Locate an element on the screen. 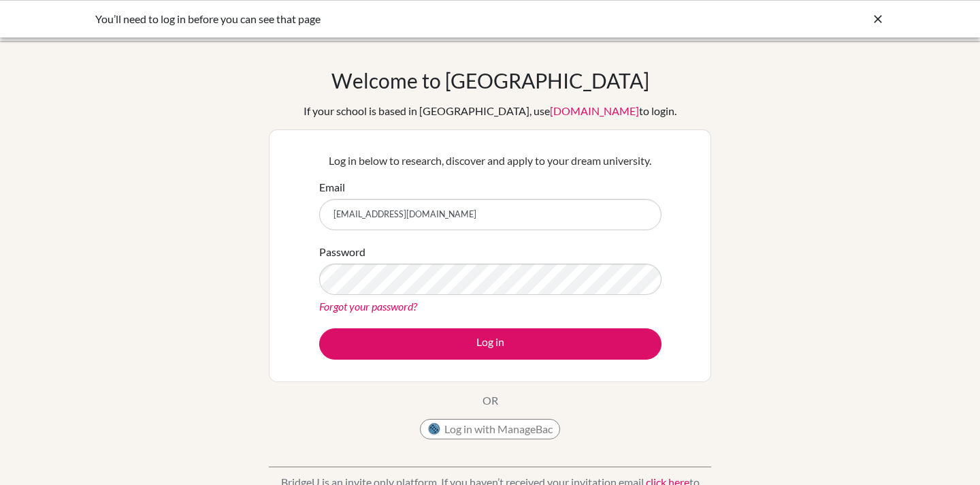 This screenshot has height=485, width=980. label: Email is located at coordinates (332, 187).